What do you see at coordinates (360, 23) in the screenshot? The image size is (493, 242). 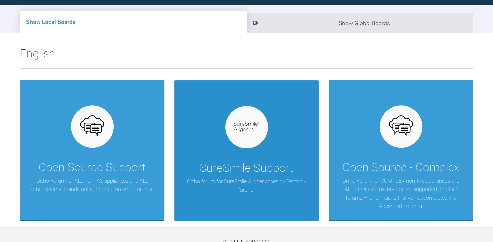 I see `li: Show Global Boards` at bounding box center [360, 23].